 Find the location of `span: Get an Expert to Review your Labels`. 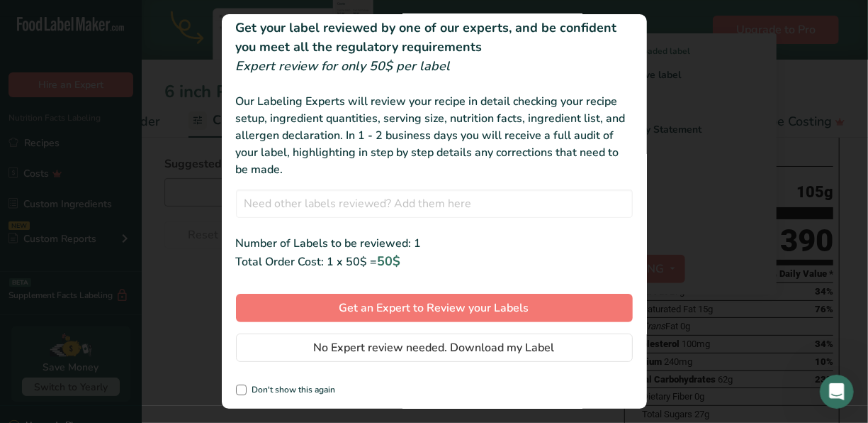

span: Get an Expert to Review your Labels is located at coordinates (434, 308).